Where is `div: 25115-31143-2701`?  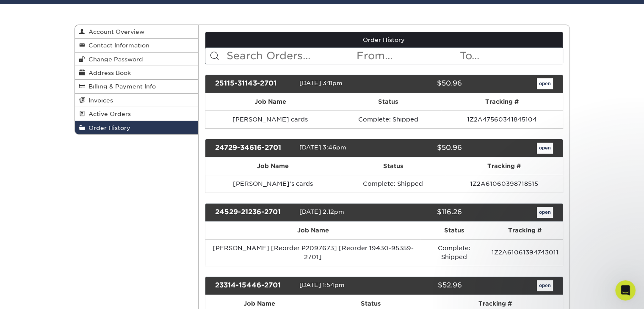 div: 25115-31143-2701 is located at coordinates (254, 84).